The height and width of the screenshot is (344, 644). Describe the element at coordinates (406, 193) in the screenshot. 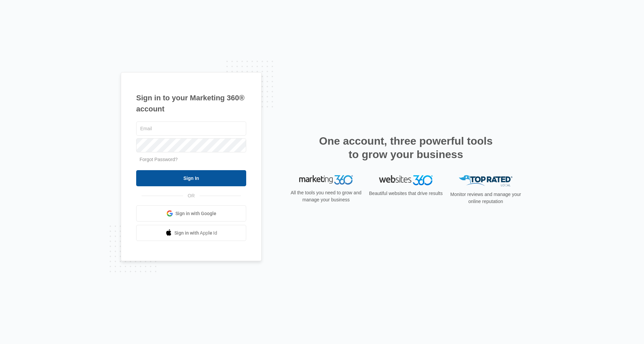

I see `p: Beautiful websites that drive results` at that location.